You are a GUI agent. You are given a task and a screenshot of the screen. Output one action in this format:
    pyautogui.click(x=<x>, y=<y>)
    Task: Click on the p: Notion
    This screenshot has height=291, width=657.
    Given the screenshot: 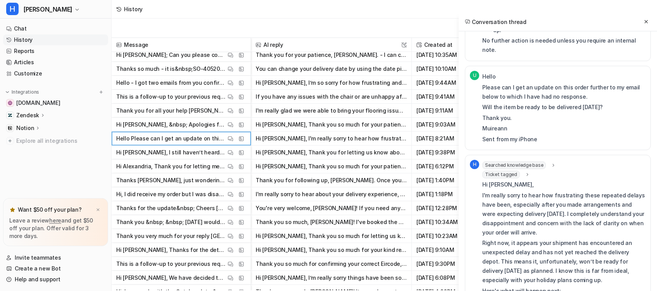 What is the action you would take?
    pyautogui.click(x=25, y=128)
    